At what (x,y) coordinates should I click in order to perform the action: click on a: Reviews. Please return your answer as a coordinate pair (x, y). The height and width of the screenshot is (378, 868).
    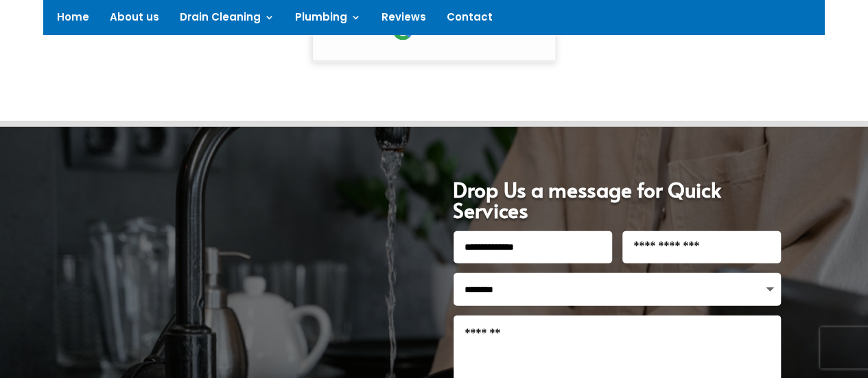
    Looking at the image, I should click on (403, 20).